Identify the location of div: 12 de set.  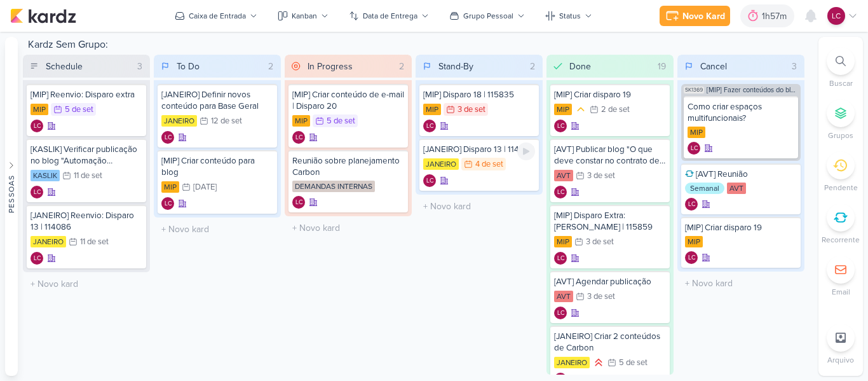
(226, 121).